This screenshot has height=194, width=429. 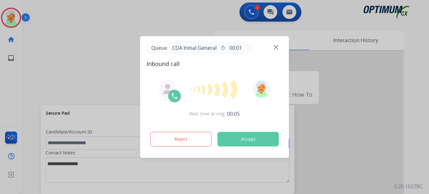 I want to click on span: Wait time at ring:, so click(x=208, y=114).